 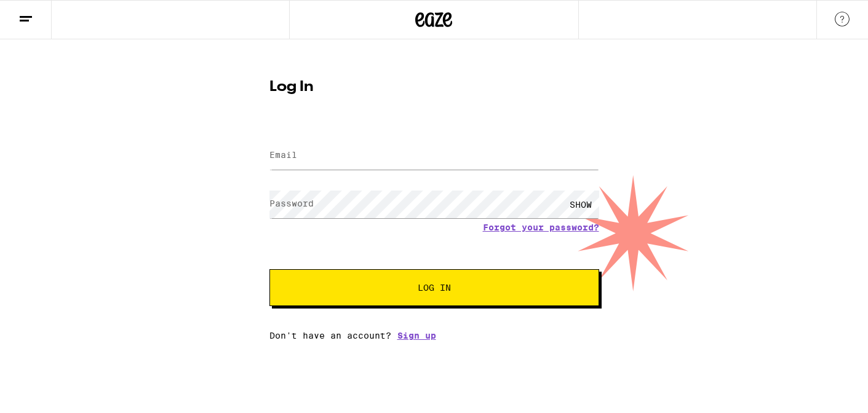 What do you see at coordinates (48, 14) in the screenshot?
I see `span: Hi. Need any help?` at bounding box center [48, 14].